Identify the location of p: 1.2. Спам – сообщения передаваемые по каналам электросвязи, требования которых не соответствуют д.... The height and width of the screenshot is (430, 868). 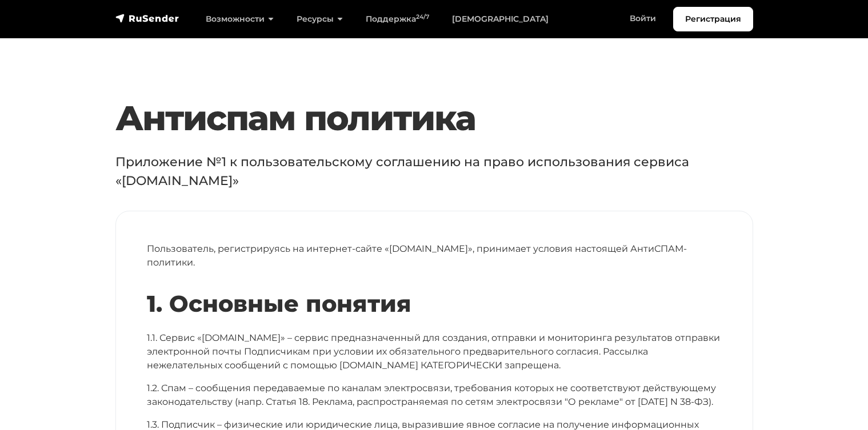
(435, 396).